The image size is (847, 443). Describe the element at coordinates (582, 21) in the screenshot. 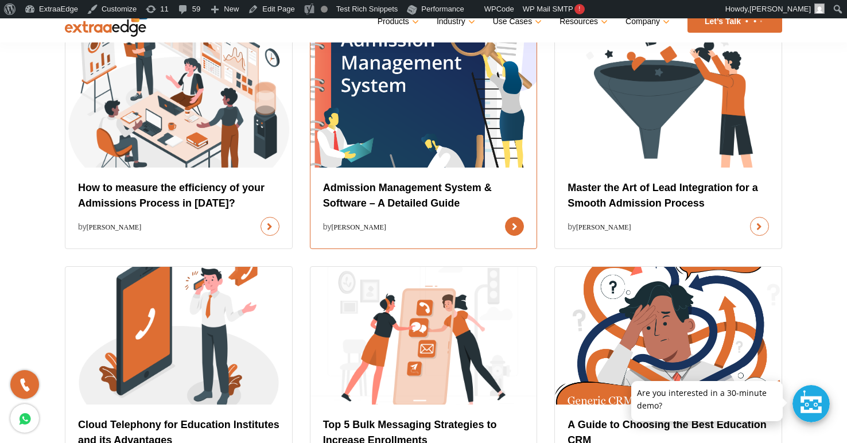

I see `a: Resources` at that location.